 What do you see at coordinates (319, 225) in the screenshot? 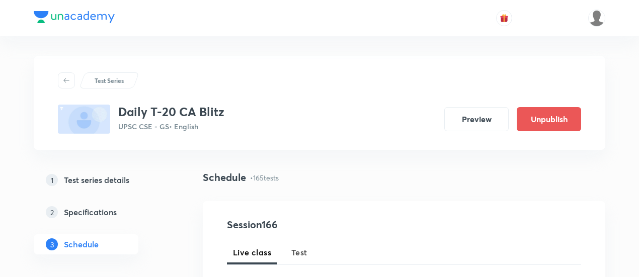
I see `h4: Session 166` at bounding box center [319, 225].